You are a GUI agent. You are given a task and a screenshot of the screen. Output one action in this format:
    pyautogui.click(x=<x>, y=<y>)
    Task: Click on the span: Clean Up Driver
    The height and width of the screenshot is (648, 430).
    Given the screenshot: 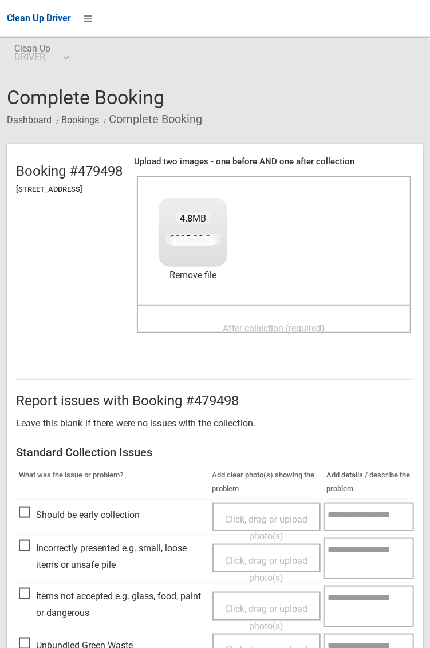 What is the action you would take?
    pyautogui.click(x=39, y=18)
    